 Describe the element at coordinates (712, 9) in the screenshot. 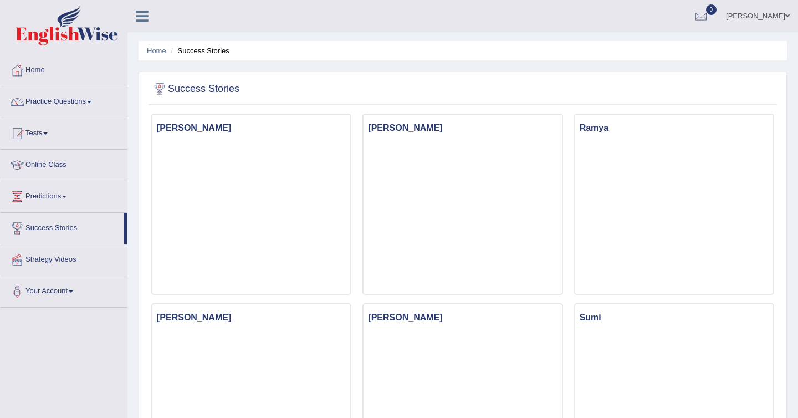

I see `span: 0` at that location.